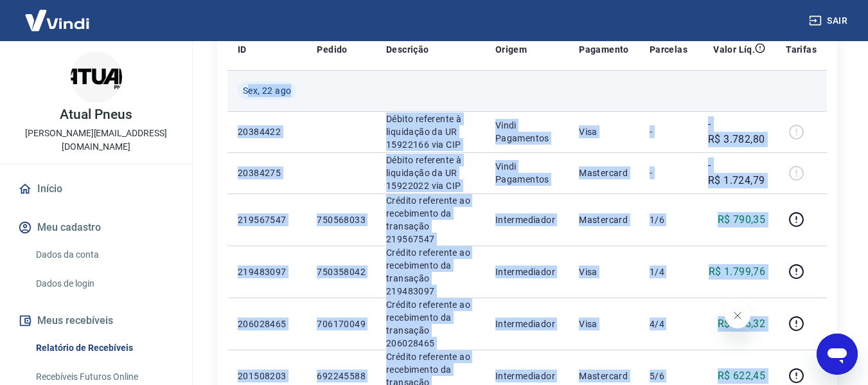 The height and width of the screenshot is (385, 868). Describe the element at coordinates (431, 220) in the screenshot. I see `p: Crédito referente ao recebimento da transação 219567547` at that location.